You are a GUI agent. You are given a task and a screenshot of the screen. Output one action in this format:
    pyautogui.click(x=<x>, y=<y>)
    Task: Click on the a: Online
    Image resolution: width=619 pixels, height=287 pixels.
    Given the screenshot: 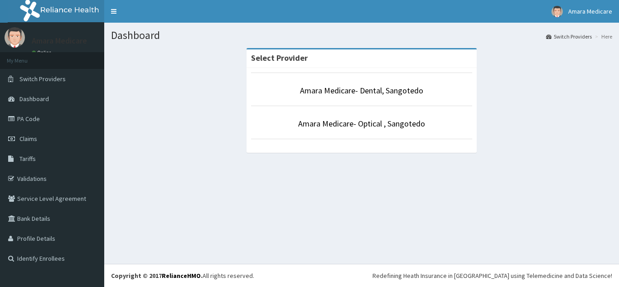 What is the action you would take?
    pyautogui.click(x=43, y=53)
    